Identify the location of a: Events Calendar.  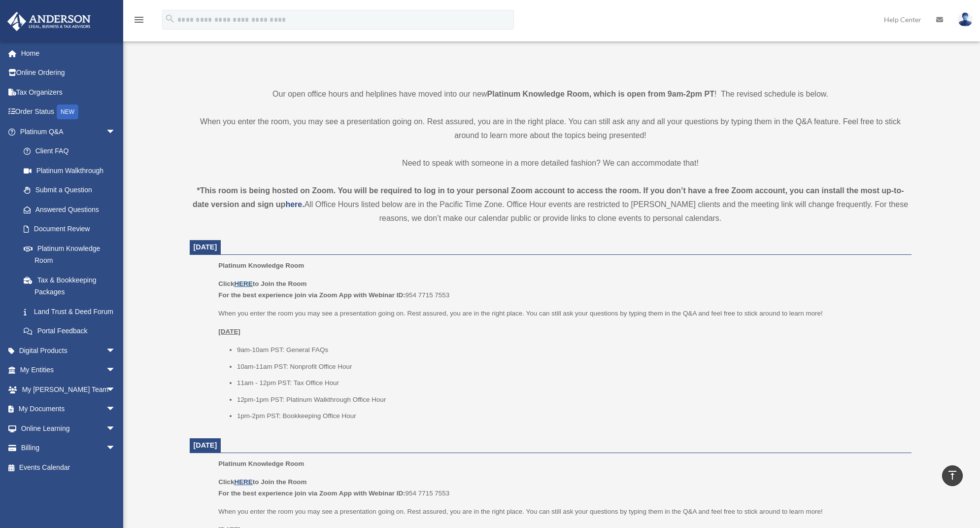
(68, 467).